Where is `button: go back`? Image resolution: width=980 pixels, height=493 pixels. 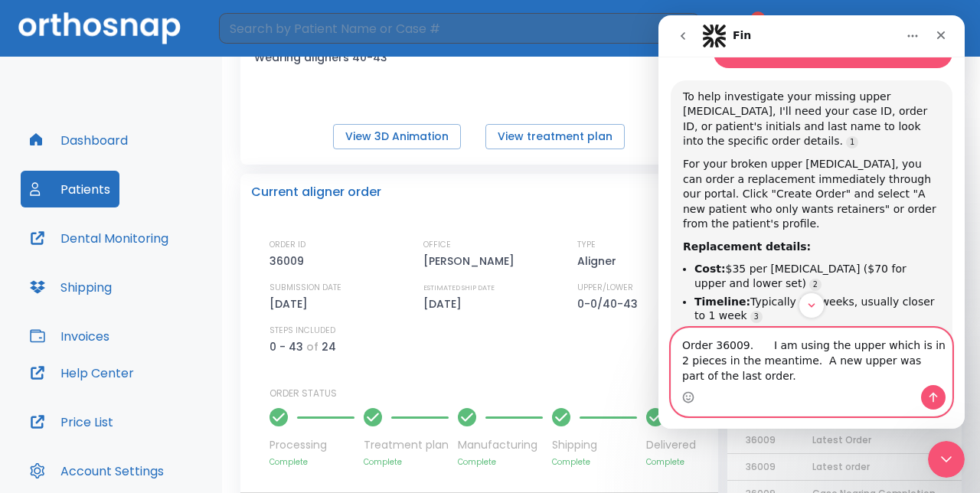 button: go back is located at coordinates (24, 21).